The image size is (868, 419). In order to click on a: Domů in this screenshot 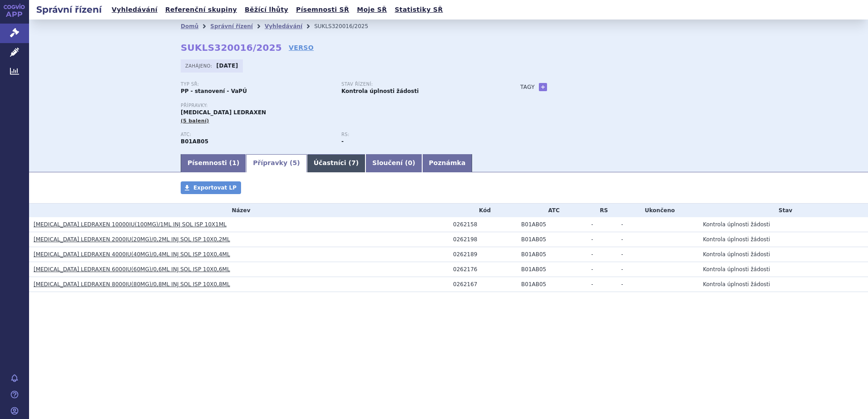, I will do `click(189, 26)`.